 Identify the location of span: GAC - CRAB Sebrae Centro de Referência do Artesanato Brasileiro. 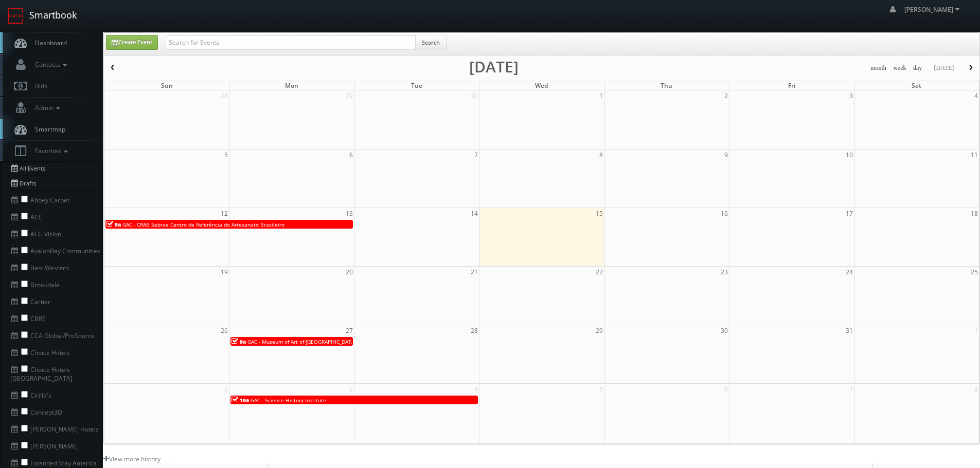
(204, 224).